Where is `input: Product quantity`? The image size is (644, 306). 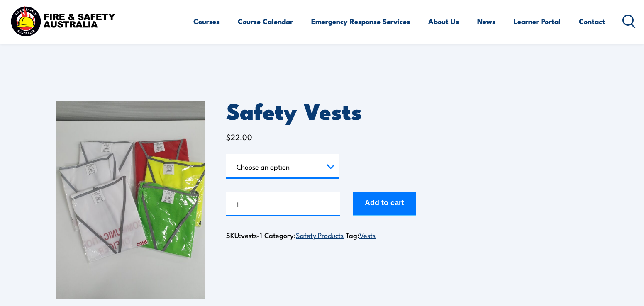
input: Product quantity is located at coordinates (283, 203).